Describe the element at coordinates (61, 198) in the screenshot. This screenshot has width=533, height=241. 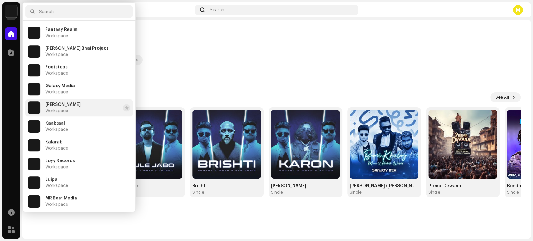
I see `span: MR Best Media` at that location.